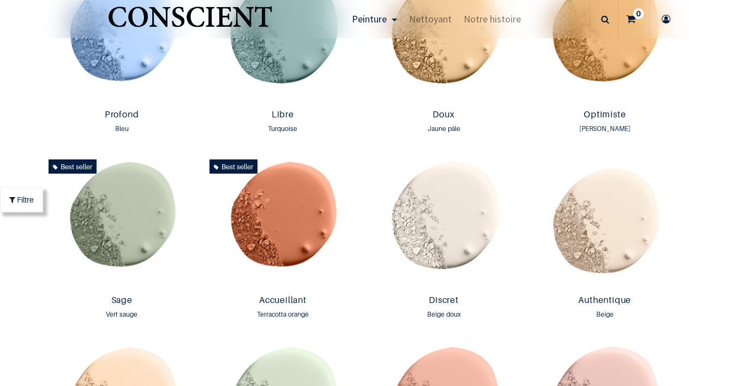  I want to click on a: Optimiste, so click(605, 115).